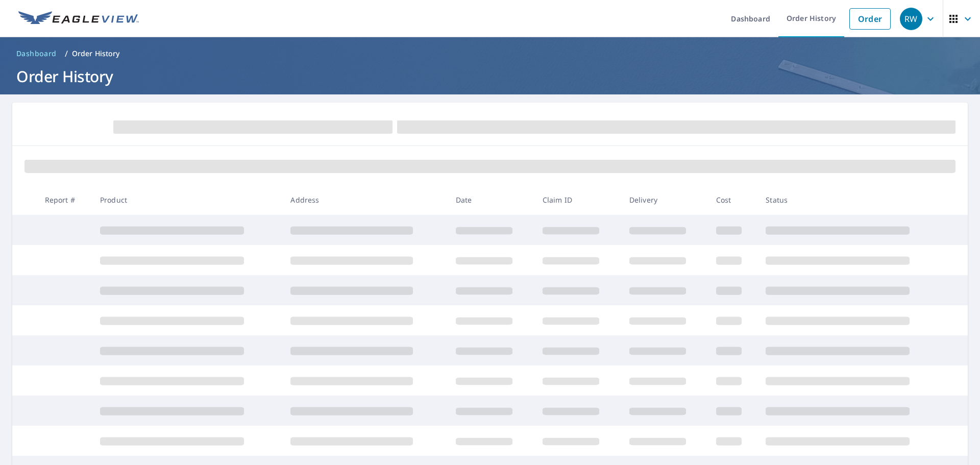 This screenshot has height=465, width=980. What do you see at coordinates (79, 19) in the screenshot?
I see `img: EV Logo` at bounding box center [79, 19].